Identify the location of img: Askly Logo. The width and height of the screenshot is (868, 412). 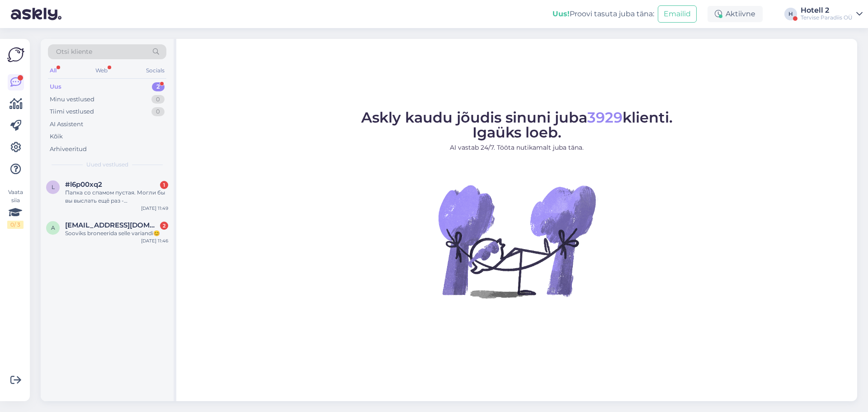
(16, 55).